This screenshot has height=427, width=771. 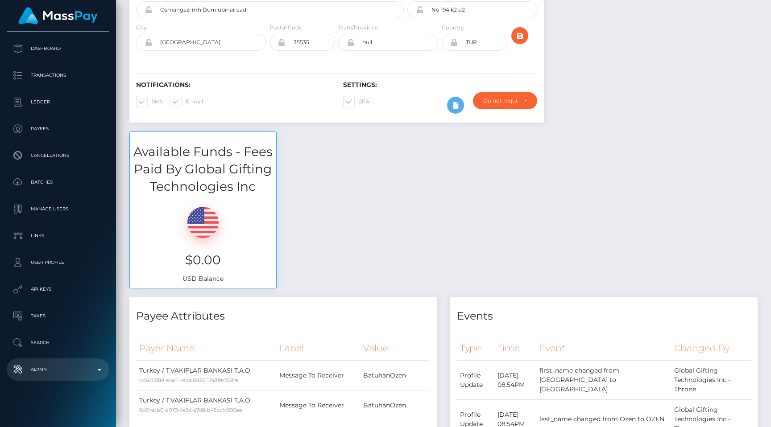 What do you see at coordinates (58, 16) in the screenshot?
I see `img: MassPay Logo` at bounding box center [58, 16].